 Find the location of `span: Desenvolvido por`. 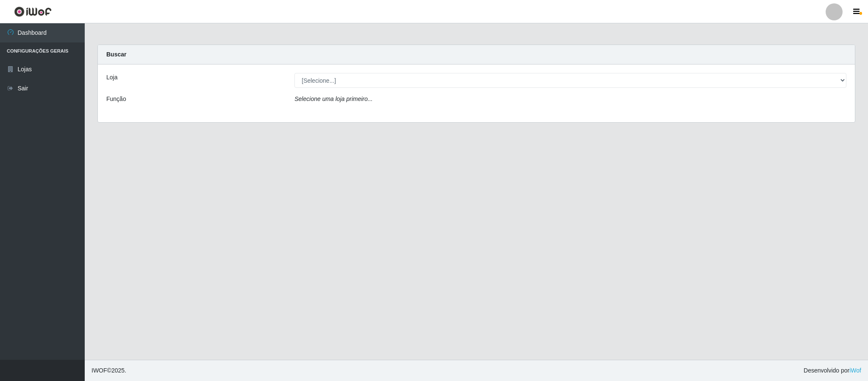

span: Desenvolvido por is located at coordinates (832, 370).